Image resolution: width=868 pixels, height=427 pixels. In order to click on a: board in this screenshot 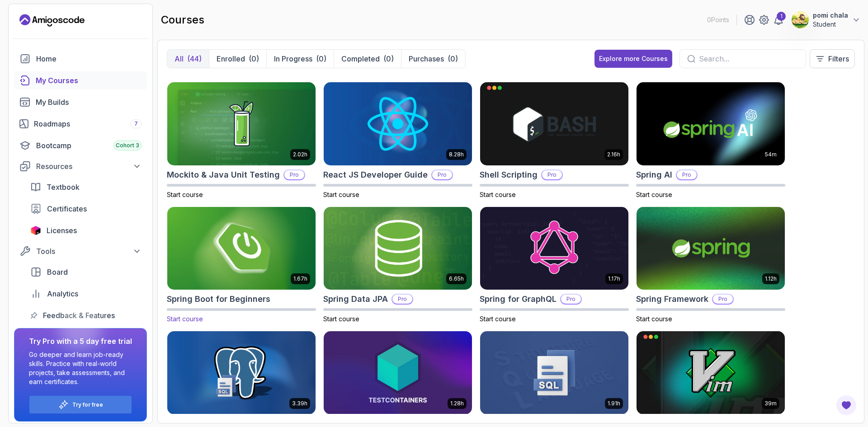, I will do `click(86, 272)`.